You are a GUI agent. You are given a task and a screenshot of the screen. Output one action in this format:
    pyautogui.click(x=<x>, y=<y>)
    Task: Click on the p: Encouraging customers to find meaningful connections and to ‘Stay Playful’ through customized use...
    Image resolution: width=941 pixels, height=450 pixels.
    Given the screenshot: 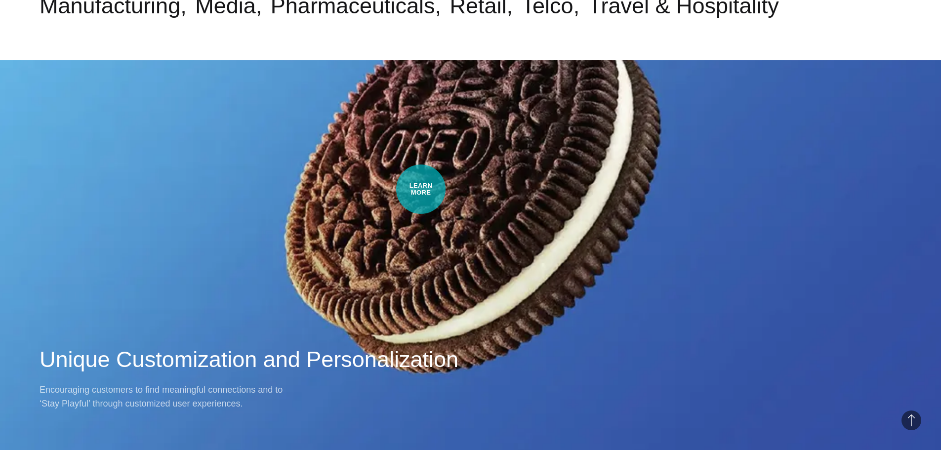 What is the action you would take?
    pyautogui.click(x=163, y=397)
    